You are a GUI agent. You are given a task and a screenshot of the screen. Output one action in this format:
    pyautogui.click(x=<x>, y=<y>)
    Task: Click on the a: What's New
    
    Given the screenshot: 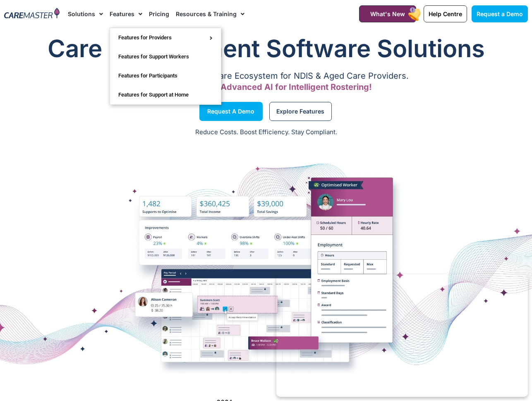 What is the action you would take?
    pyautogui.click(x=387, y=13)
    